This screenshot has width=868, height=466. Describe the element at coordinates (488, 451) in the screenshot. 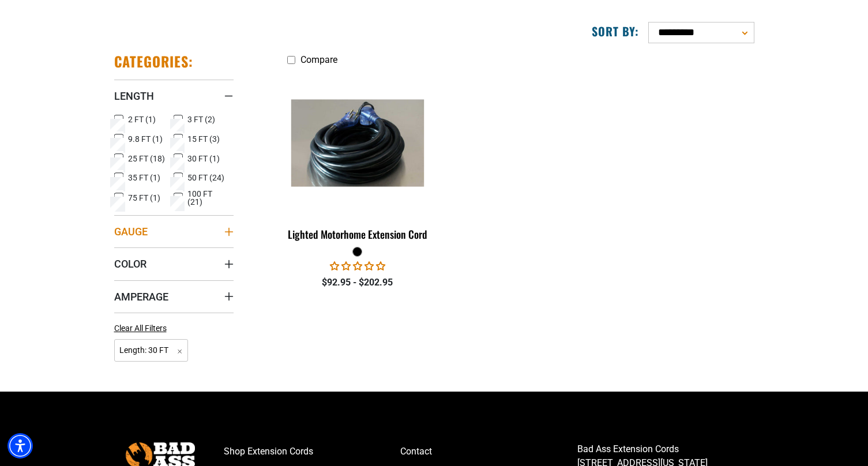

I see `a: Contact` at that location.